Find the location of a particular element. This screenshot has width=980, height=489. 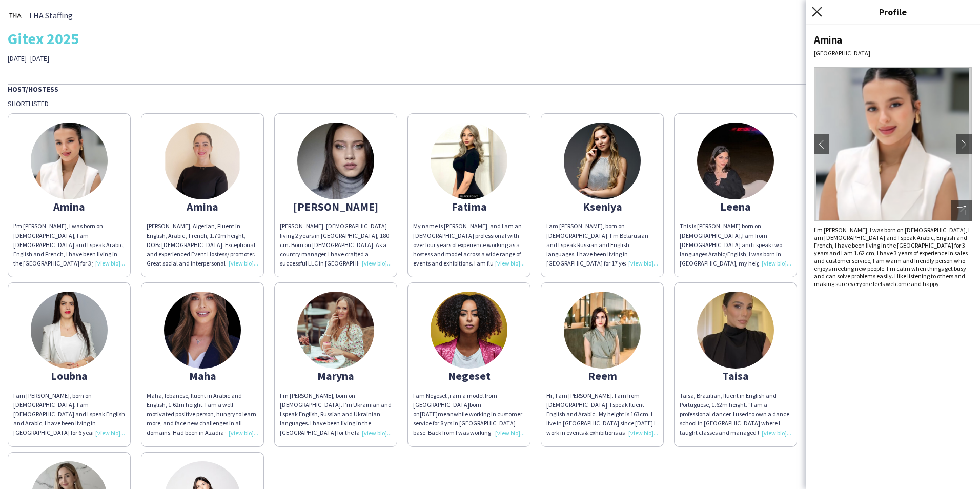

span: THA Staffing is located at coordinates (51, 15).